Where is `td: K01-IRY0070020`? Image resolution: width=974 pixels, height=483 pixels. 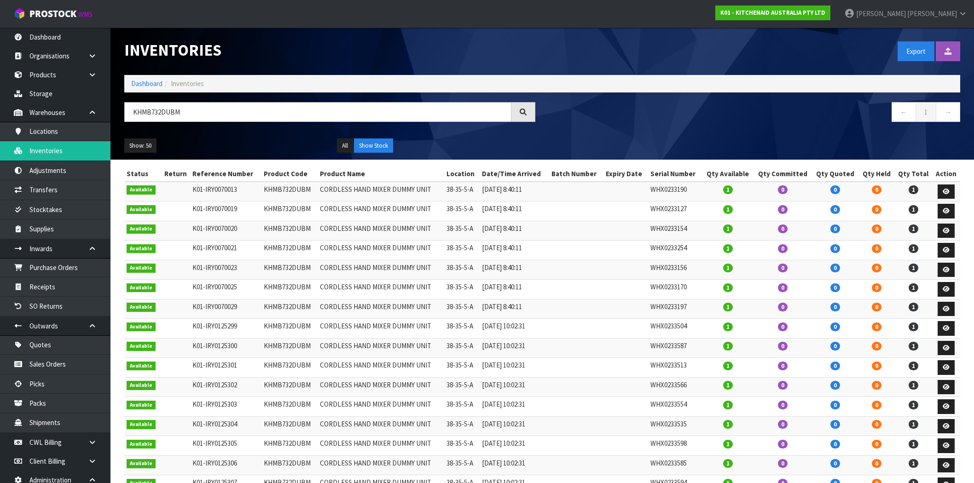 td: K01-IRY0070020 is located at coordinates (226, 231).